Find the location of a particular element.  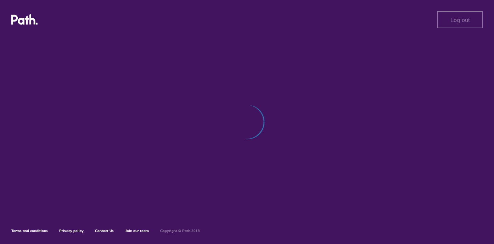

button: Log out is located at coordinates (460, 20).